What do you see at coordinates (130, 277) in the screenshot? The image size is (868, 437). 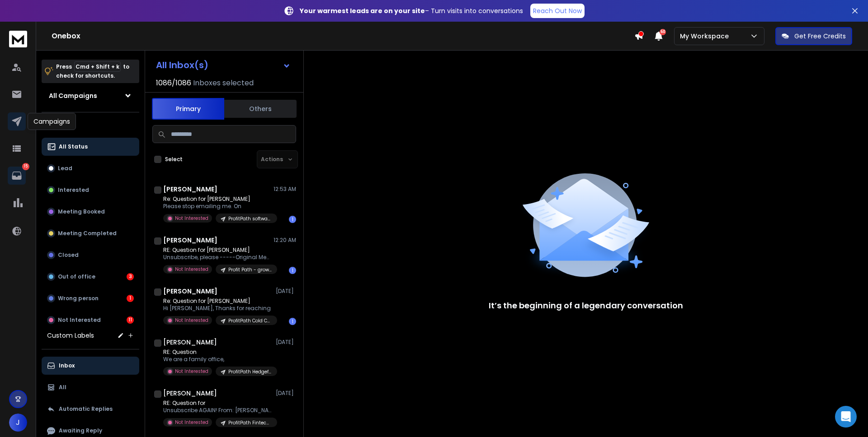 I see `div: 3` at bounding box center [130, 277].